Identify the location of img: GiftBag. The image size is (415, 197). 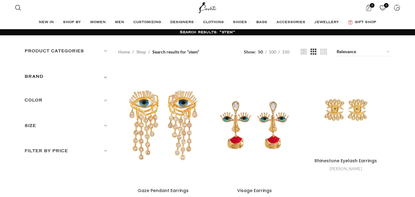
(350, 22).